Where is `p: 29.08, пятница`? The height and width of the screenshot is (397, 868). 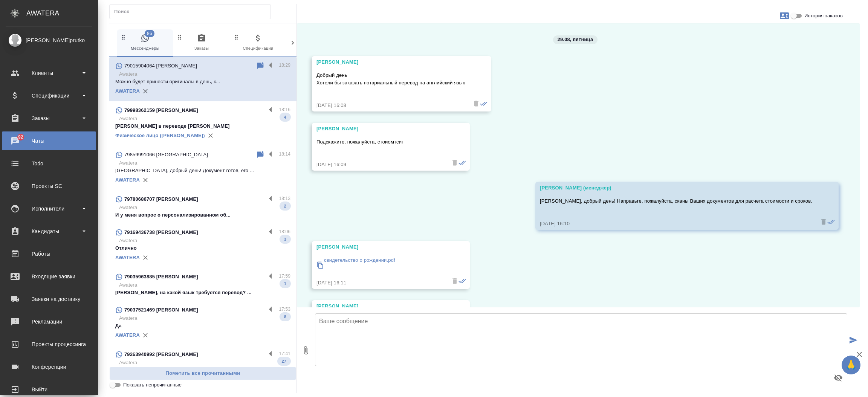
p: 29.08, пятница is located at coordinates (575, 40).